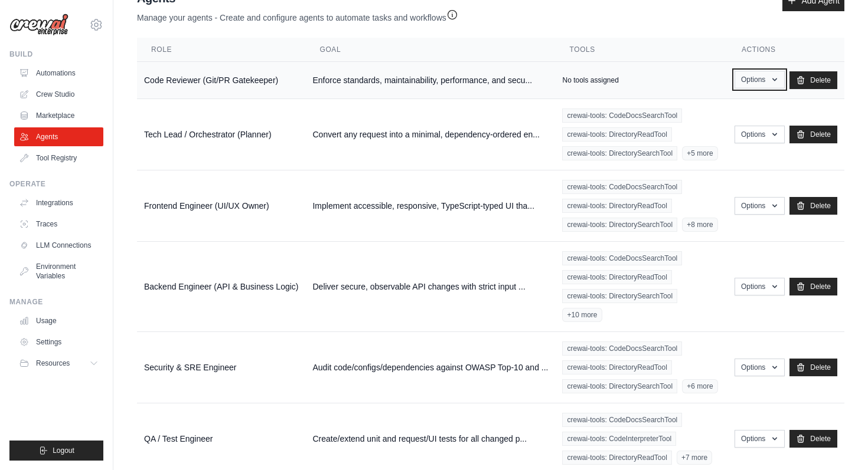  What do you see at coordinates (786, 49) in the screenshot?
I see `th: Actions` at bounding box center [786, 49].